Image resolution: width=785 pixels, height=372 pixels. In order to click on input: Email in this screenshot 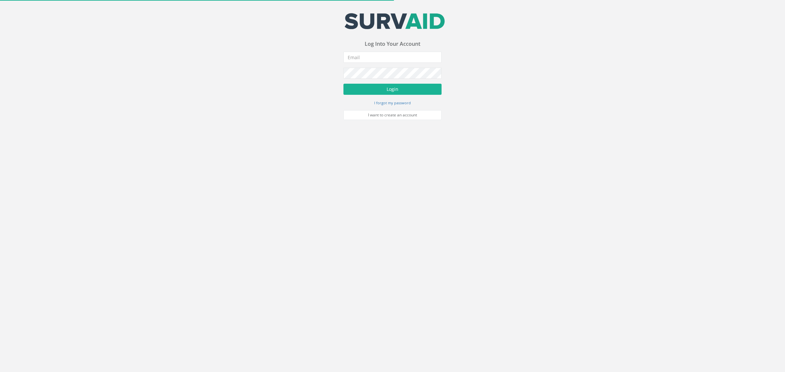, I will do `click(393, 57)`.